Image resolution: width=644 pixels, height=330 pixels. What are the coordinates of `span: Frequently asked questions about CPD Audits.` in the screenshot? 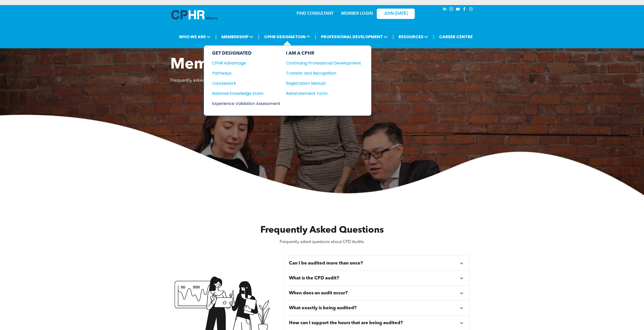 It's located at (322, 242).